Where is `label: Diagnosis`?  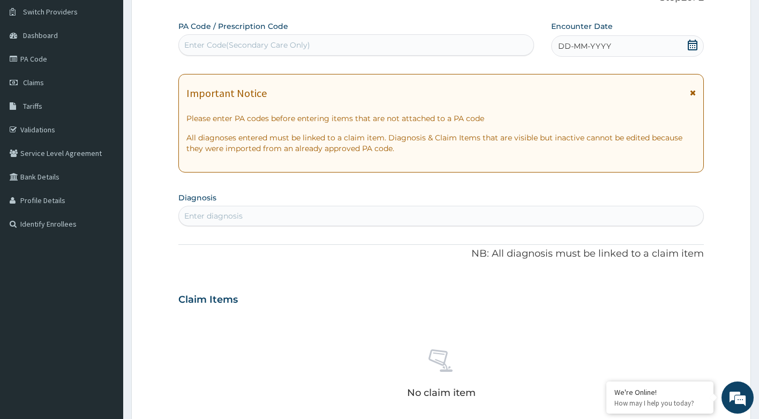 label: Diagnosis is located at coordinates (197, 198).